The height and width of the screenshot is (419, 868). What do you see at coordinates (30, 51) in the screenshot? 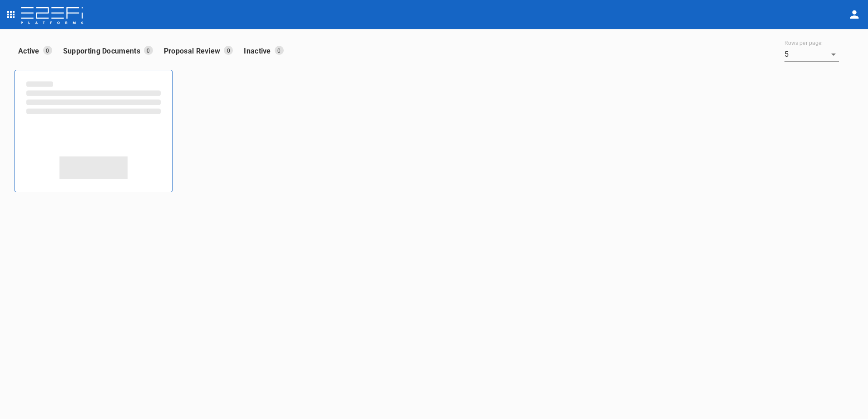
I see `p: Active` at bounding box center [30, 51].